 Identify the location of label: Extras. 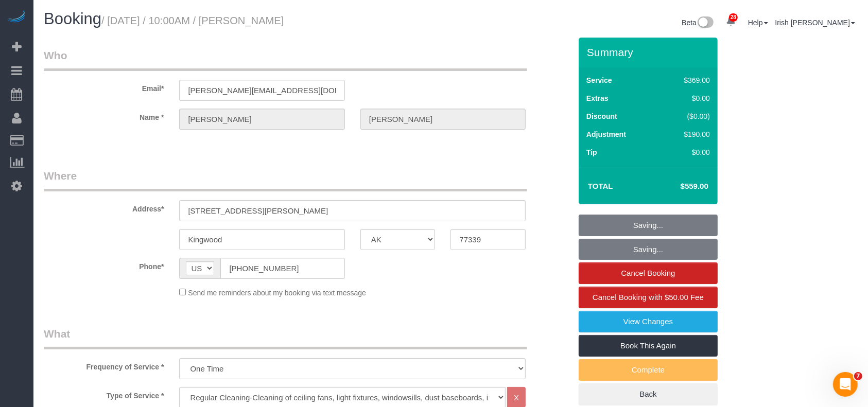
(598, 98).